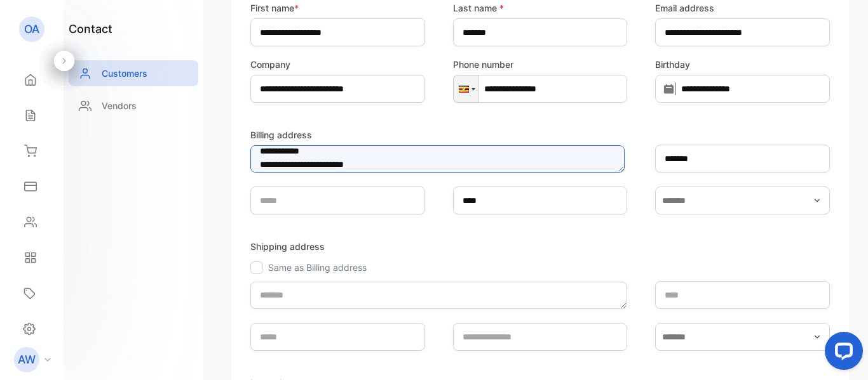  What do you see at coordinates (29, 24) in the screenshot?
I see `button: Open LiveChat chat widget` at bounding box center [29, 24].